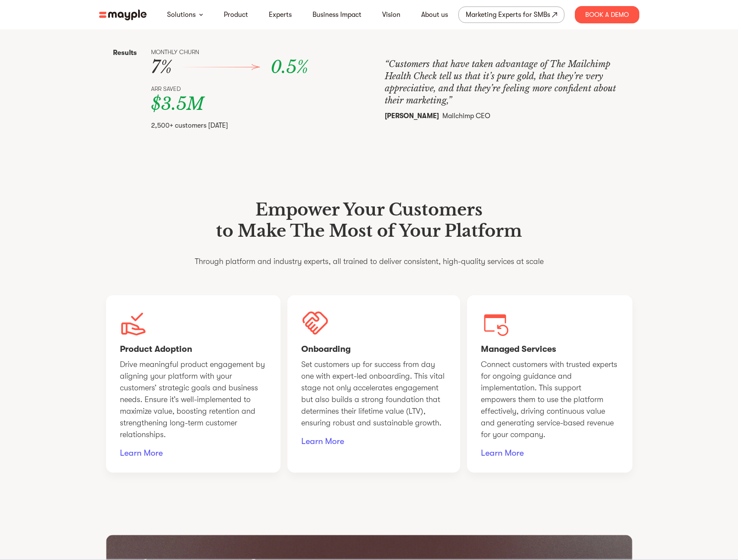 This screenshot has width=738, height=560. I want to click on img: mayple-logo, so click(123, 15).